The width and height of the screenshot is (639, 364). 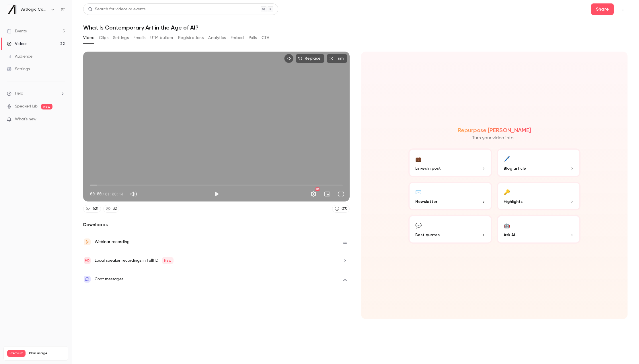 What do you see at coordinates (19, 93) in the screenshot?
I see `span: Help` at bounding box center [19, 93].